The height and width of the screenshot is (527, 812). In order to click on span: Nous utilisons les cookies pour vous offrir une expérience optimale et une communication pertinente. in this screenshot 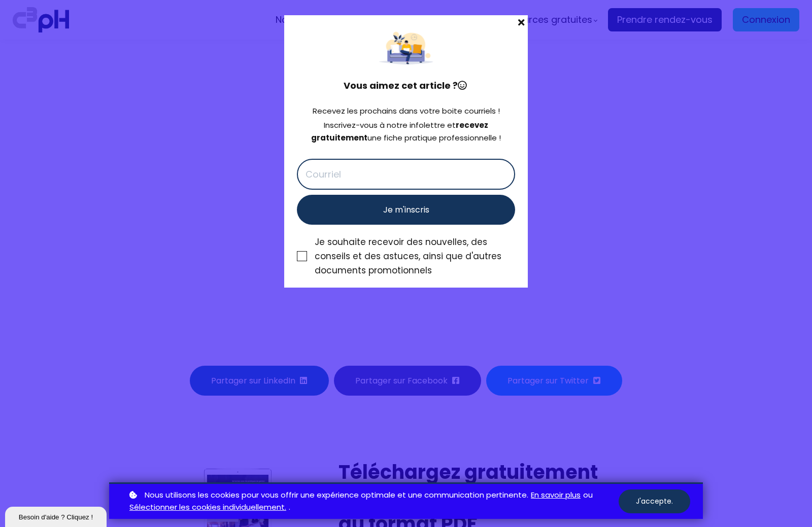, I will do `click(336, 495)`.